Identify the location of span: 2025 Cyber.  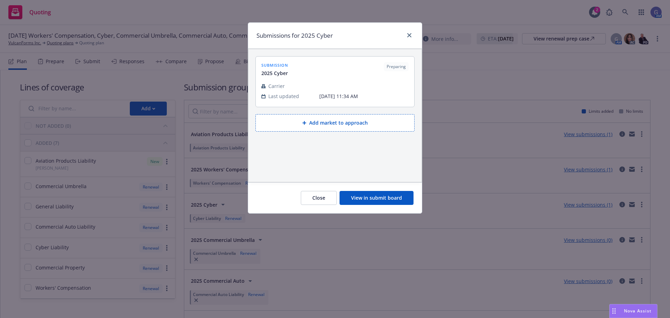
(275, 73).